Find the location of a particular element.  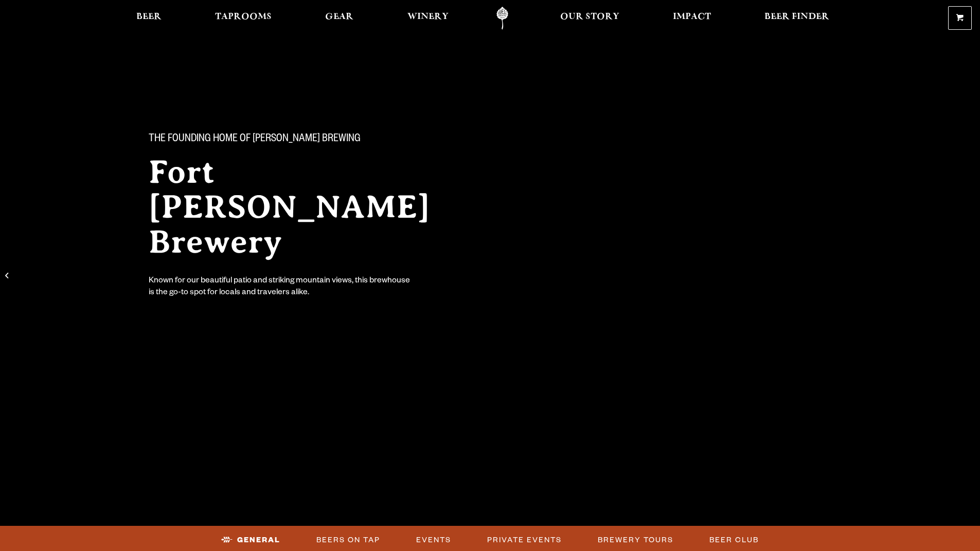

a: Beer is located at coordinates (148, 18).